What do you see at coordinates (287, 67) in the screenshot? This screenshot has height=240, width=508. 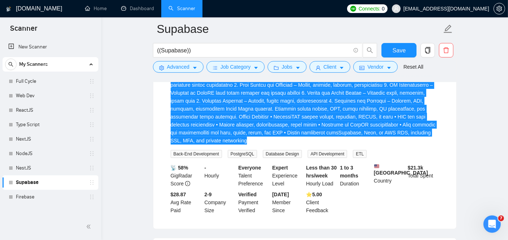 I see `button: folderJobscaret-down` at bounding box center [287, 67].